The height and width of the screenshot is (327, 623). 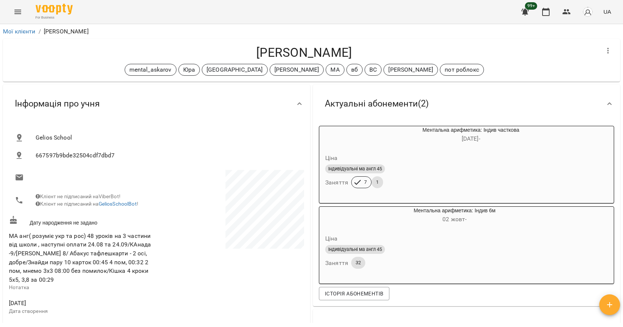 What do you see at coordinates (354, 293) in the screenshot?
I see `span: Історія абонементів` at bounding box center [354, 293].